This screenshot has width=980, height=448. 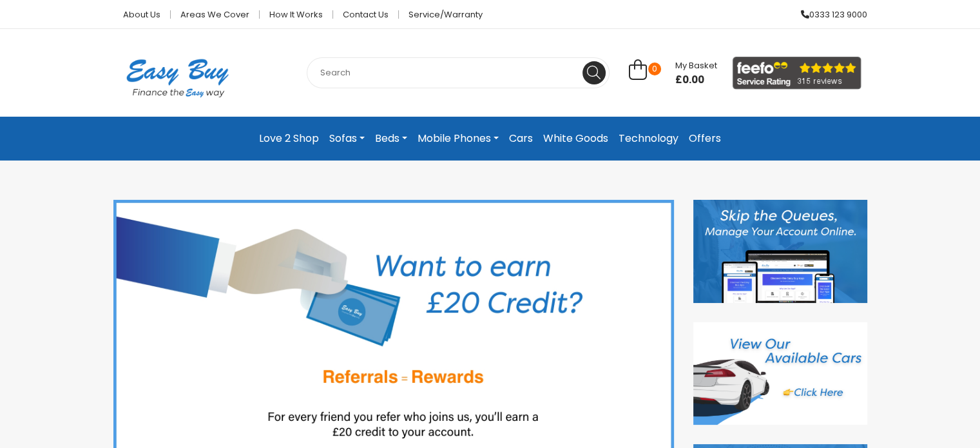 I want to click on span: 0, so click(x=654, y=69).